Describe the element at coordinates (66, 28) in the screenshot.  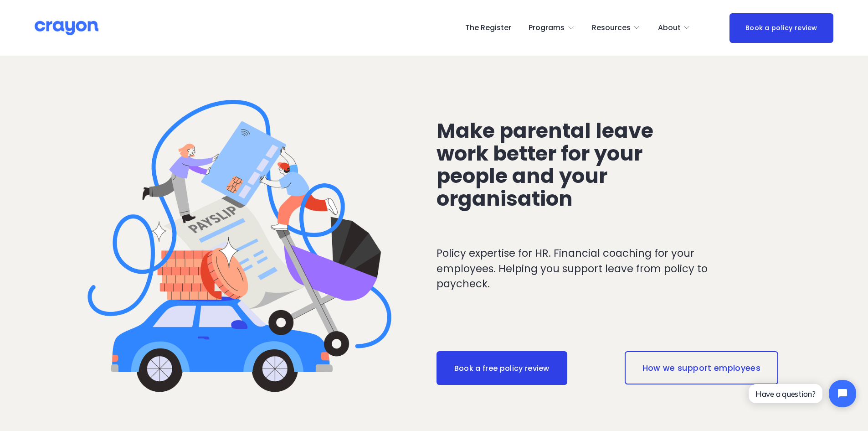
I see `img: Crayon` at that location.